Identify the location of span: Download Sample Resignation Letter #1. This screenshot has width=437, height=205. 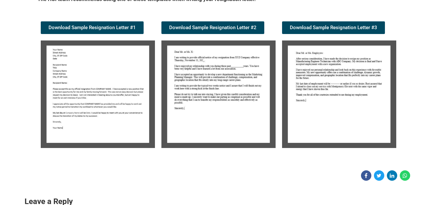
(92, 28).